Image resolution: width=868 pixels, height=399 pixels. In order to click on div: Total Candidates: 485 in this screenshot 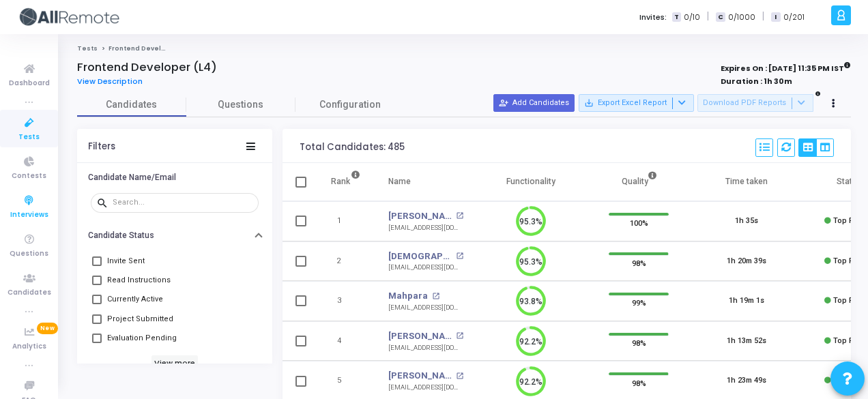, I will do `click(352, 147)`.